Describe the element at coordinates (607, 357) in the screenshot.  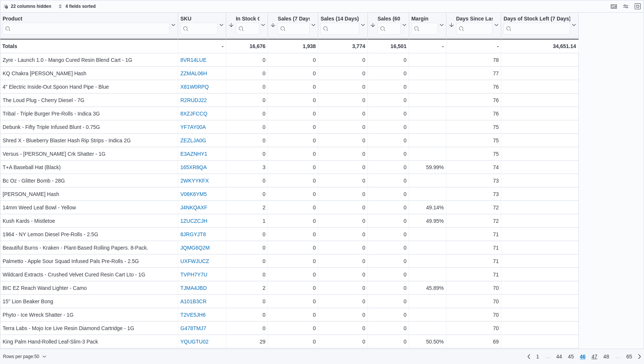
I see `a: Page 48 of 65` at that location.